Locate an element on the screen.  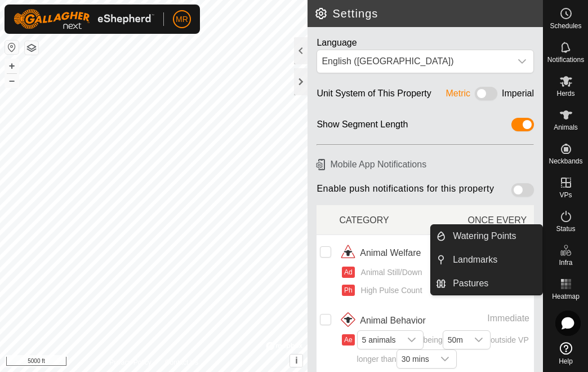
span: High Pulse Count is located at coordinates (390, 290).